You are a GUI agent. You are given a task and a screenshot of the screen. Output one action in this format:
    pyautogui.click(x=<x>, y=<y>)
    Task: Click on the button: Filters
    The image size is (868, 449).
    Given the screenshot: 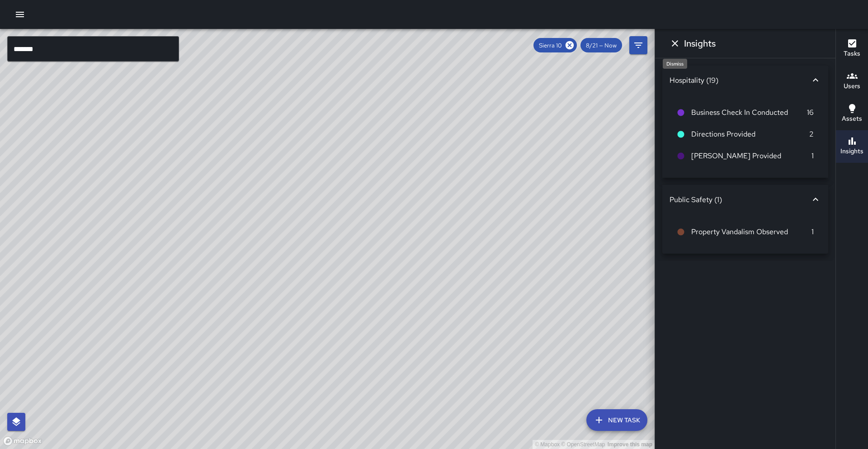 What is the action you would take?
    pyautogui.click(x=638, y=46)
    